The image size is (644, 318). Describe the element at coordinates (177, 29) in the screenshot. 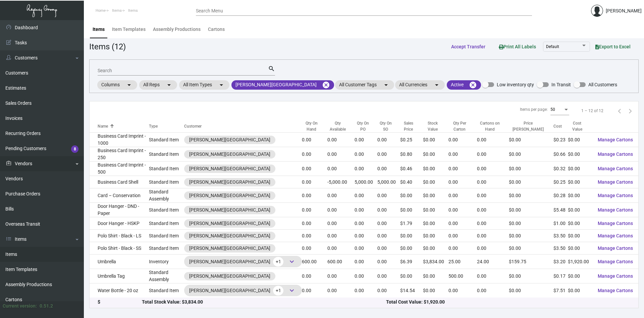

I see `div: Assembly Productions` at that location.